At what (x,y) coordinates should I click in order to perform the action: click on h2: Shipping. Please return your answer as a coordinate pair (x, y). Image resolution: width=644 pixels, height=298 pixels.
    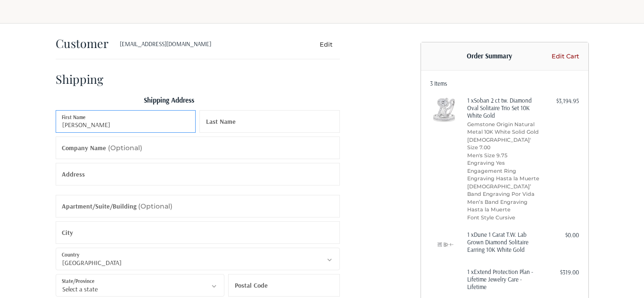
    Looking at the image, I should click on (83, 79).